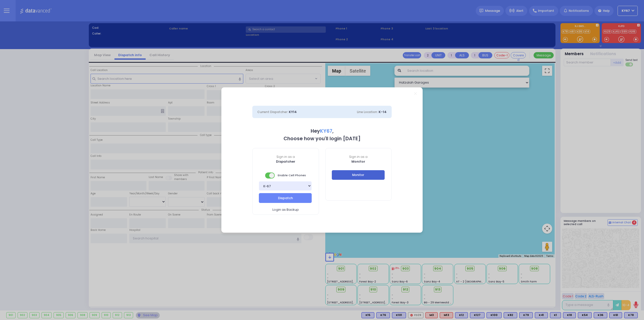  I want to click on a: Close, so click(415, 93).